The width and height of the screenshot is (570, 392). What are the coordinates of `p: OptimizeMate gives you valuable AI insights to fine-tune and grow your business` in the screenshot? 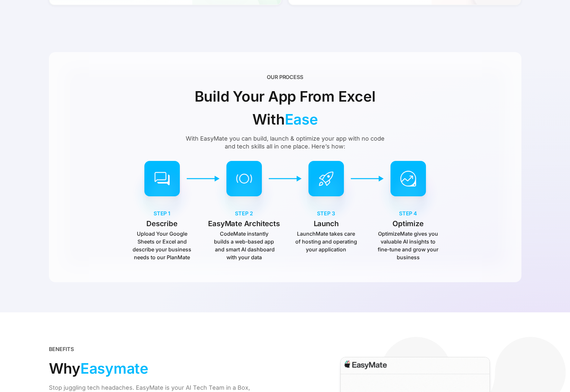 It's located at (408, 245).